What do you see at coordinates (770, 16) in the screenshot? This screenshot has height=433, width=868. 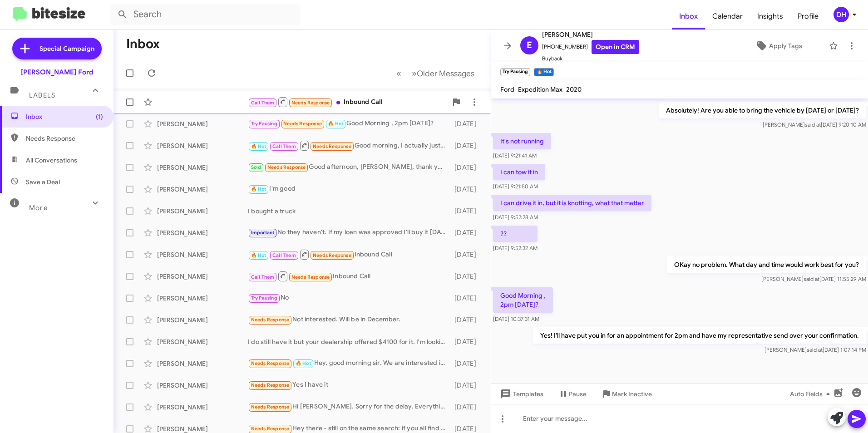 I see `a: Insights` at bounding box center [770, 16].